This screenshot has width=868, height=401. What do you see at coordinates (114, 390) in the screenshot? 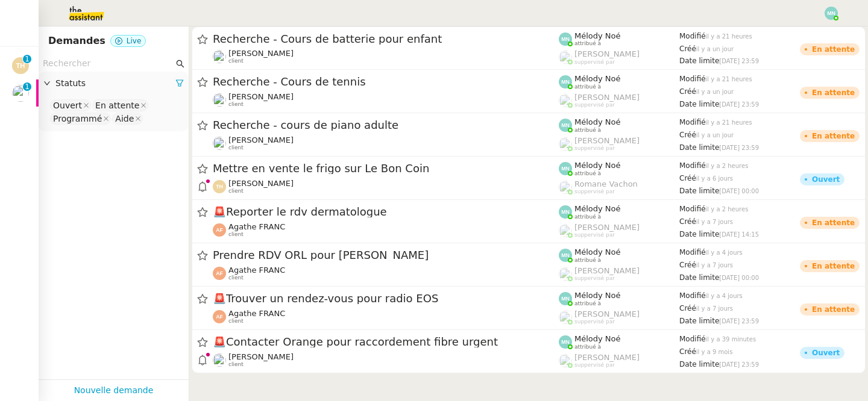
I see `a: Nouvelle demande` at bounding box center [114, 390].